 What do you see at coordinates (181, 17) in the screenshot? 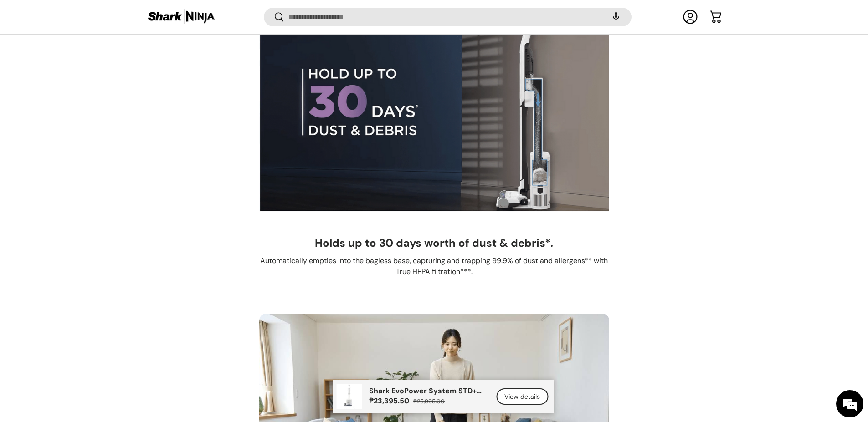
I see `img: Shark Ninja Philippines` at bounding box center [181, 17].